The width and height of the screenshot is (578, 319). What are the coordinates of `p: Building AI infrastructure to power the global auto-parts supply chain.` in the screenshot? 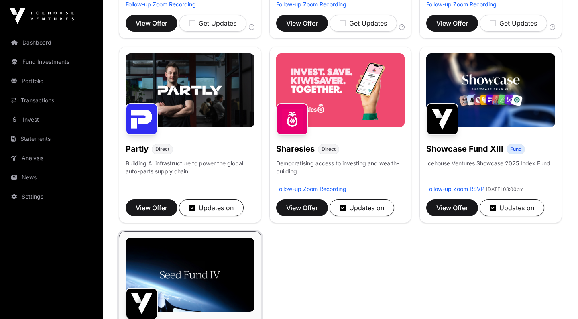 It's located at (190, 172).